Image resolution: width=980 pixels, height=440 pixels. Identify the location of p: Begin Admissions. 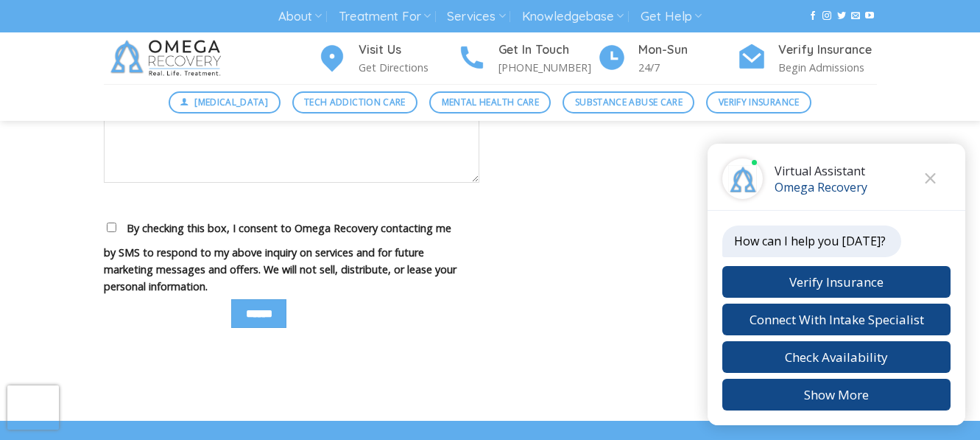
(828, 67).